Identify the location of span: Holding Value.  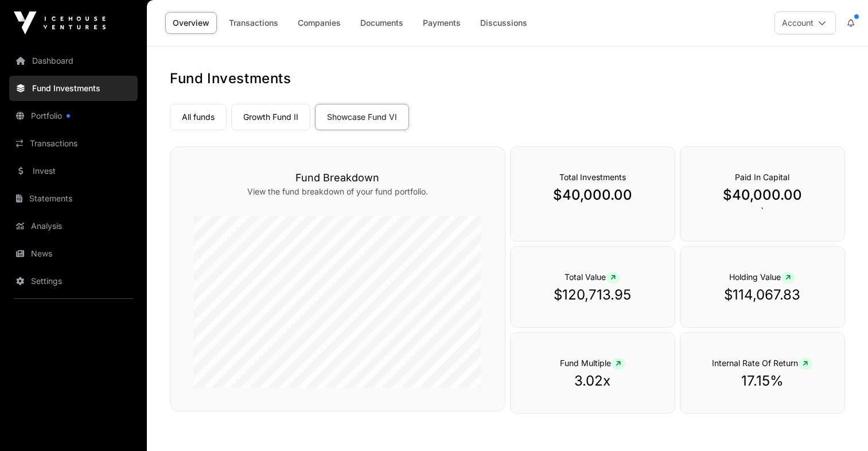
(762, 277).